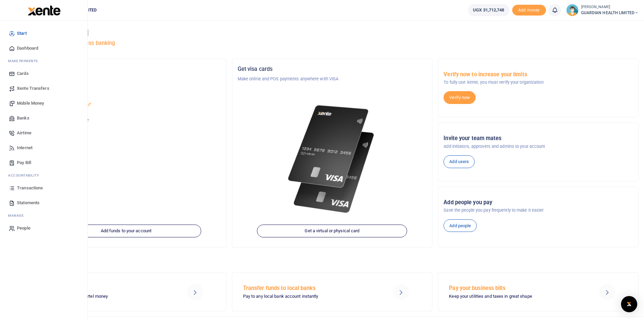  What do you see at coordinates (43, 103) in the screenshot?
I see `a: Mobile Money` at bounding box center [43, 103].